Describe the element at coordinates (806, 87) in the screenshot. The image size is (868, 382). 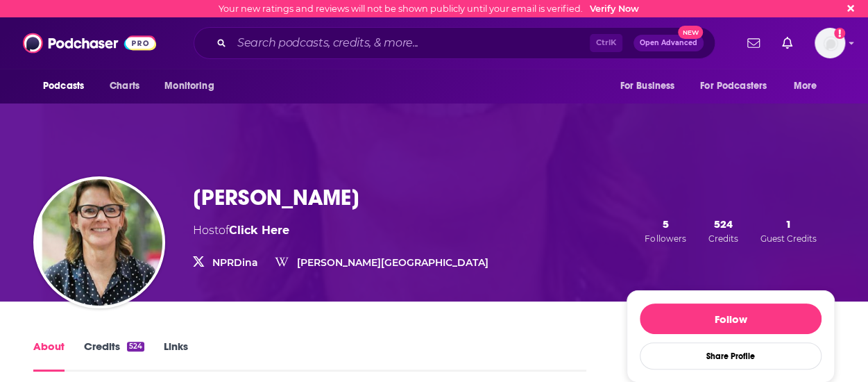
I see `span: More` at that location.